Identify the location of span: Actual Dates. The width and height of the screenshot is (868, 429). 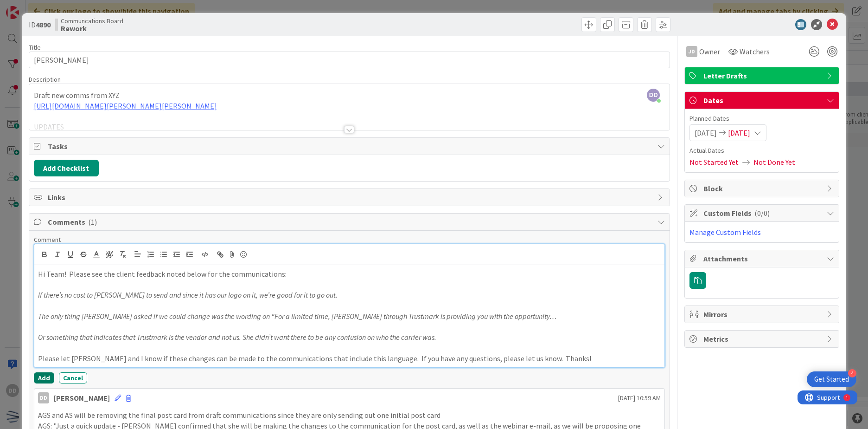
(762, 150).